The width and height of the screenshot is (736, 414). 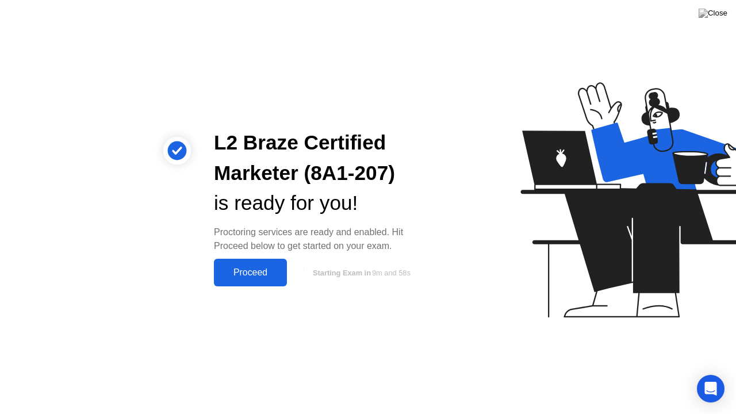 I want to click on button: Proceed, so click(x=250, y=273).